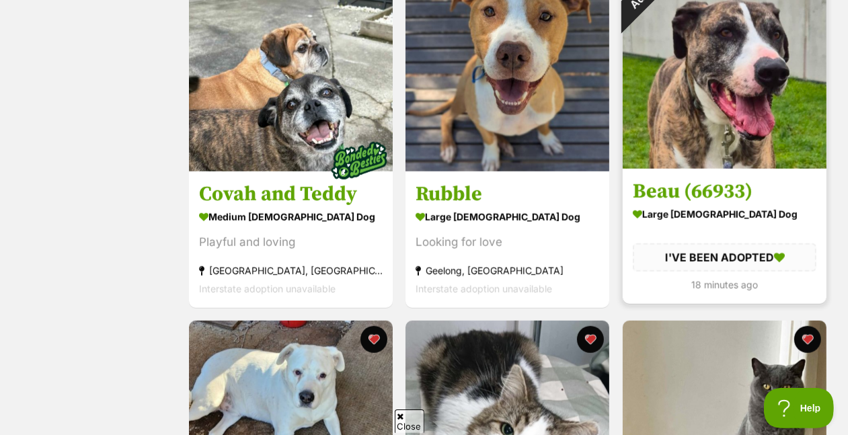  Describe the element at coordinates (359, 161) in the screenshot. I see `img: bonded besties` at that location.